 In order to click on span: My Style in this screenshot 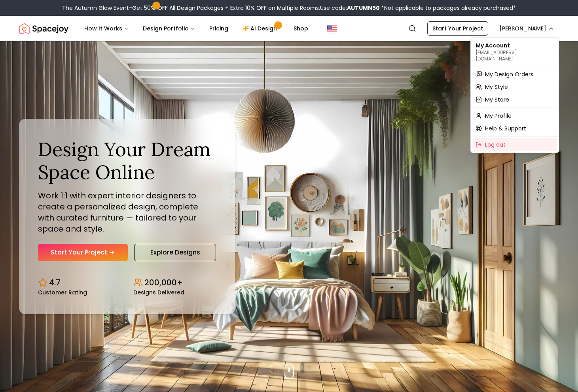, I will do `click(496, 87)`.